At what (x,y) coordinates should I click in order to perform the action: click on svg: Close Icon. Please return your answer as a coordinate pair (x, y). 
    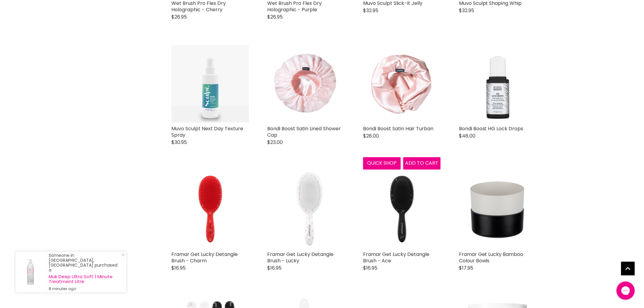
    Looking at the image, I should click on (123, 255).